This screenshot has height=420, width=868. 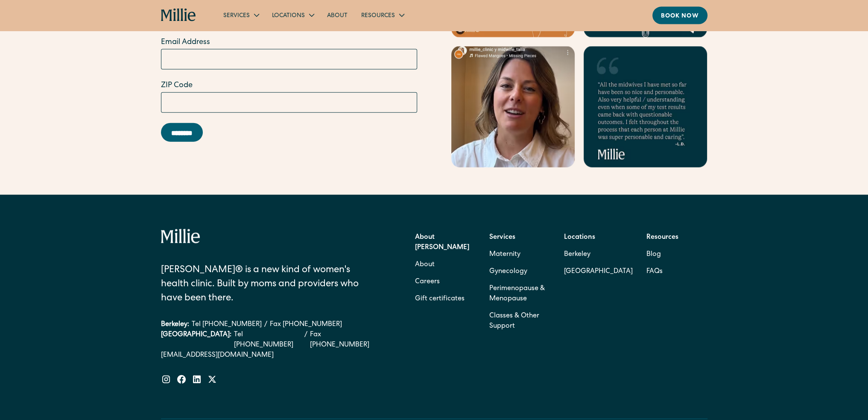 I want to click on label: ZIP Code, so click(x=289, y=86).